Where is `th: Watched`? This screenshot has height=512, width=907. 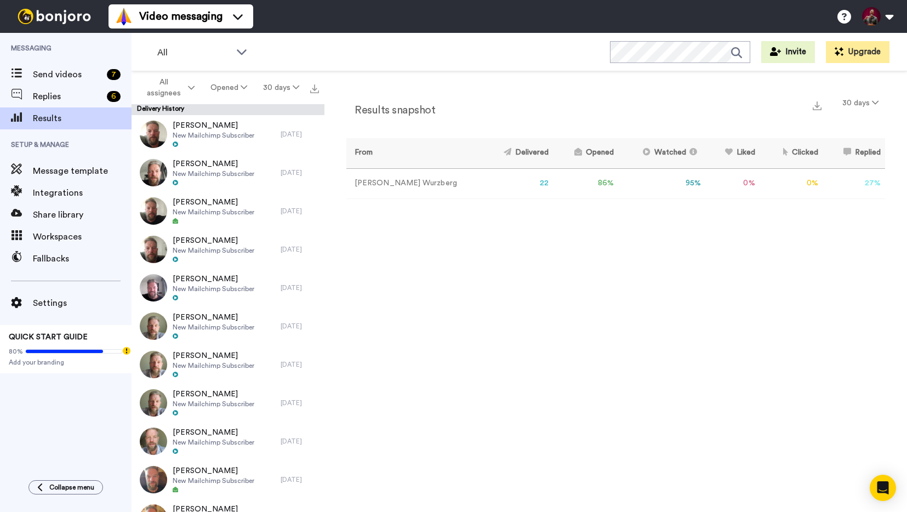 th: Watched is located at coordinates (662, 153).